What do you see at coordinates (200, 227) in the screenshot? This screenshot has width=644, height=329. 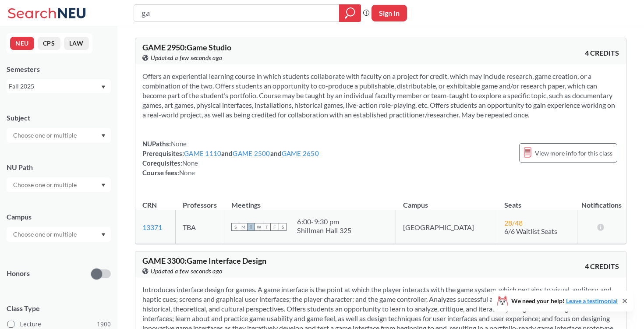 I see `td: TBA` at bounding box center [200, 227].